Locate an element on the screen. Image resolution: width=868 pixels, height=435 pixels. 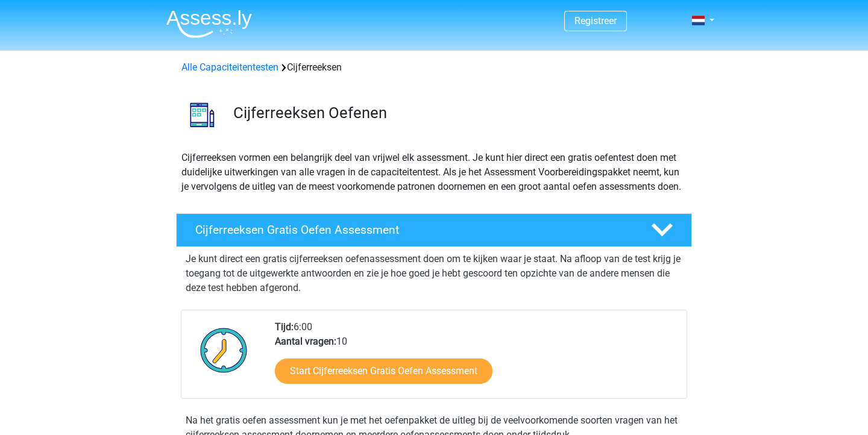
a: Alle Capaciteitentesten is located at coordinates (230, 67).